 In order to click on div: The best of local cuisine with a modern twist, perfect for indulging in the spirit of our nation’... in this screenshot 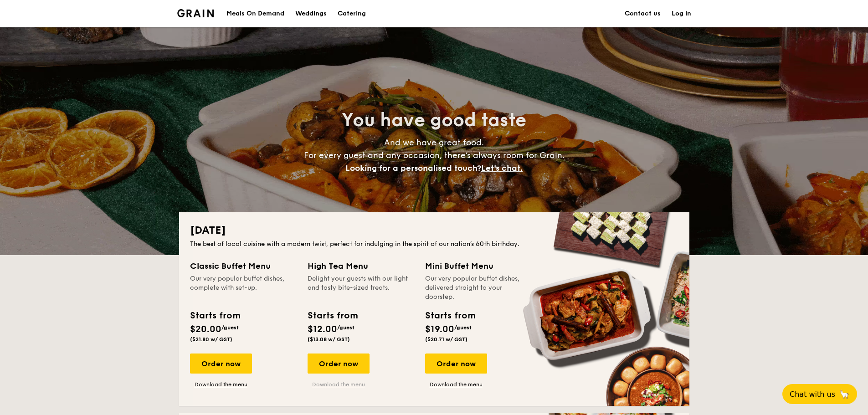, I will do `click(434, 245)`.